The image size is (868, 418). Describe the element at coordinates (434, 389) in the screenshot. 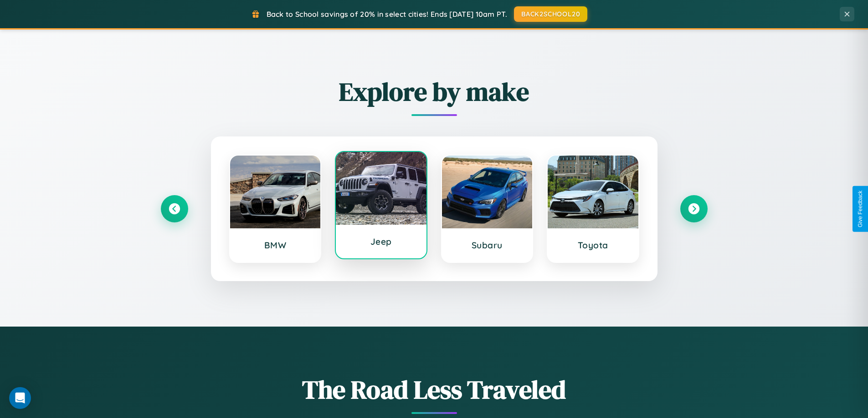

I see `h1: The Road Less Traveled` at that location.